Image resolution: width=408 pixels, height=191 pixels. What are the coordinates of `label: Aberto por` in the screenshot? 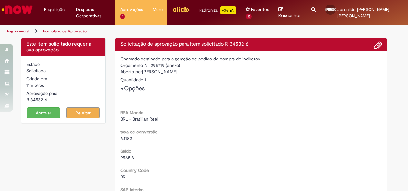 It's located at (131, 72).